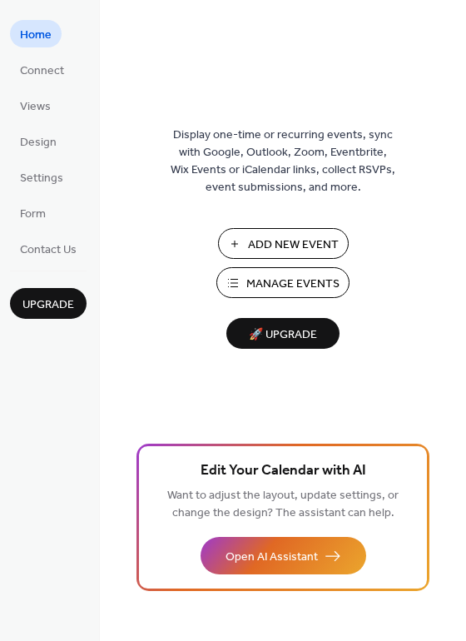 The height and width of the screenshot is (641, 466). What do you see at coordinates (36, 33) in the screenshot?
I see `a: Home` at bounding box center [36, 33].